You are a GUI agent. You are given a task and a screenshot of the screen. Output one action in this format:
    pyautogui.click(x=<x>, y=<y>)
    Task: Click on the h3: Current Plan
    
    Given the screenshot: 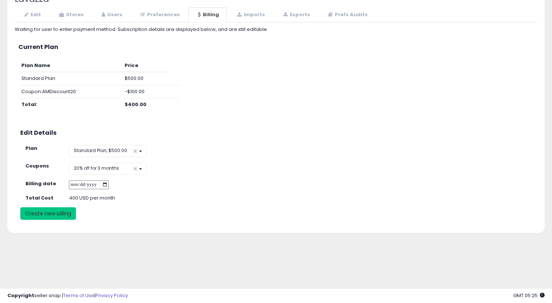 What is the action you would take?
    pyautogui.click(x=276, y=47)
    